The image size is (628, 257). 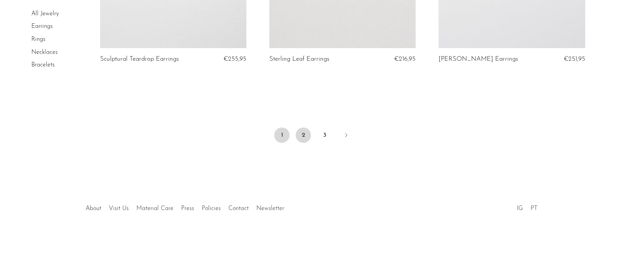 I want to click on a: All Jewelry, so click(x=45, y=14).